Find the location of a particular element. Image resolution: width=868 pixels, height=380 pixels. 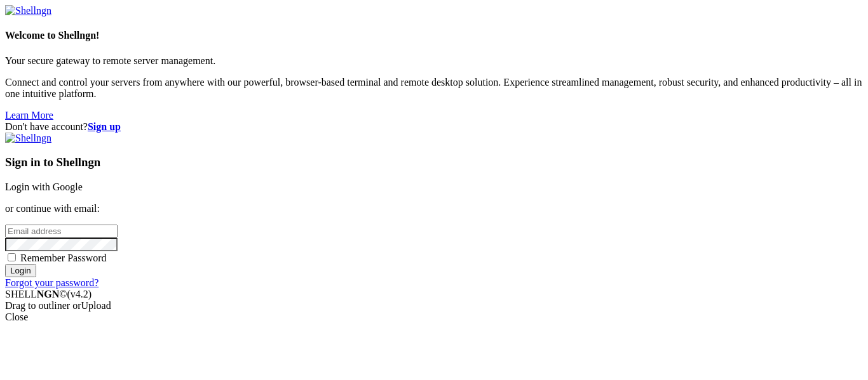

strong: Sign up is located at coordinates (104, 126).